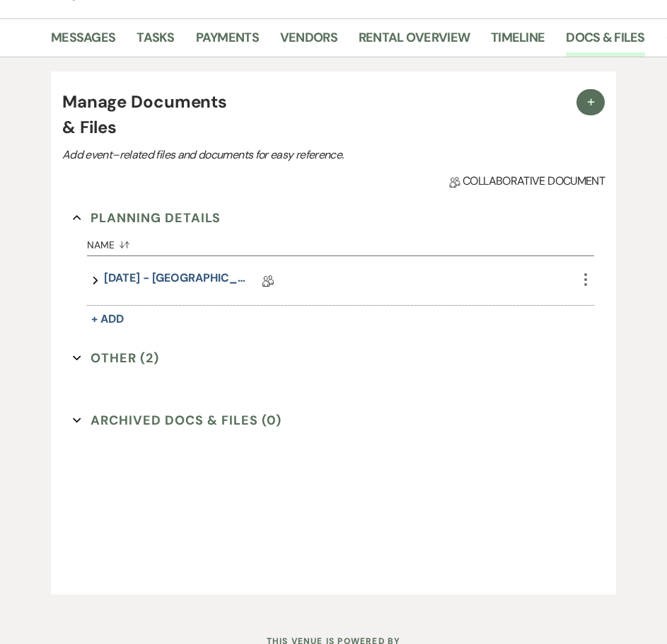 The height and width of the screenshot is (644, 667). Describe the element at coordinates (527, 181) in the screenshot. I see `span: Collaborative document` at that location.